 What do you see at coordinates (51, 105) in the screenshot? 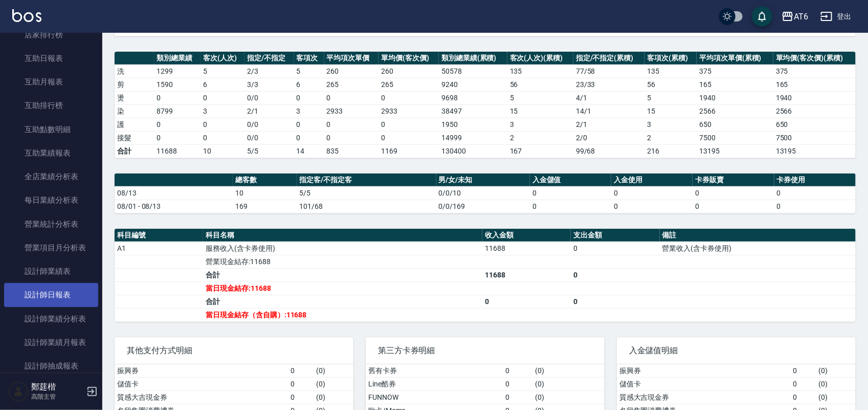
I see `a: 互助排行榜` at bounding box center [51, 105].